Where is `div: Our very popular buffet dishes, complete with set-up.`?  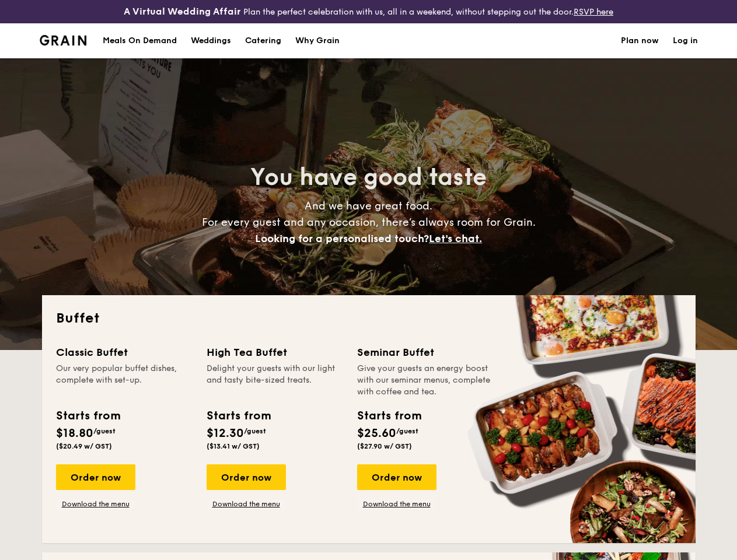
div: Our very popular buffet dishes, complete with set-up. is located at coordinates (124, 381).